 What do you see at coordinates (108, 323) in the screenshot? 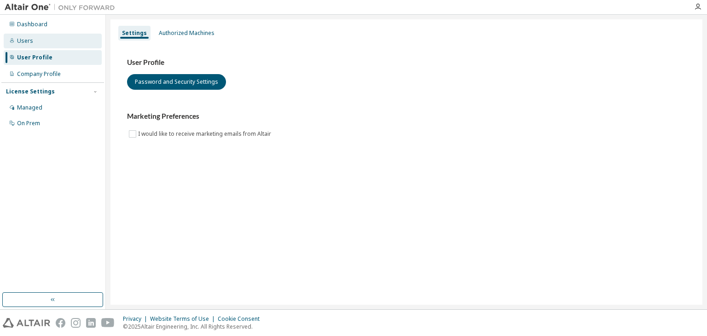
I see `img: youtube.svg` at bounding box center [108, 323].